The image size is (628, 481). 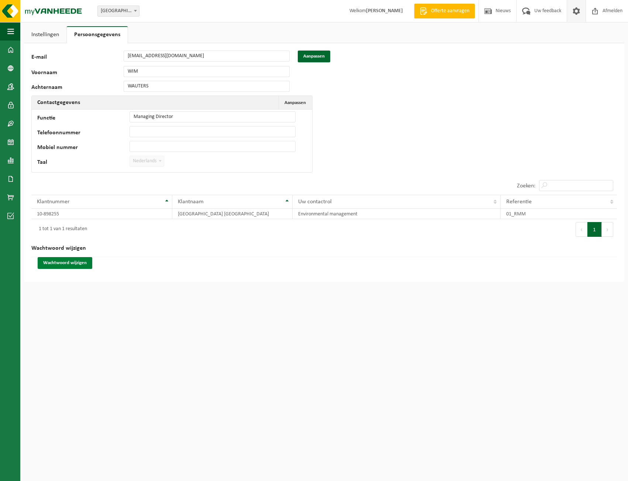 I want to click on label: E-mail, so click(x=77, y=58).